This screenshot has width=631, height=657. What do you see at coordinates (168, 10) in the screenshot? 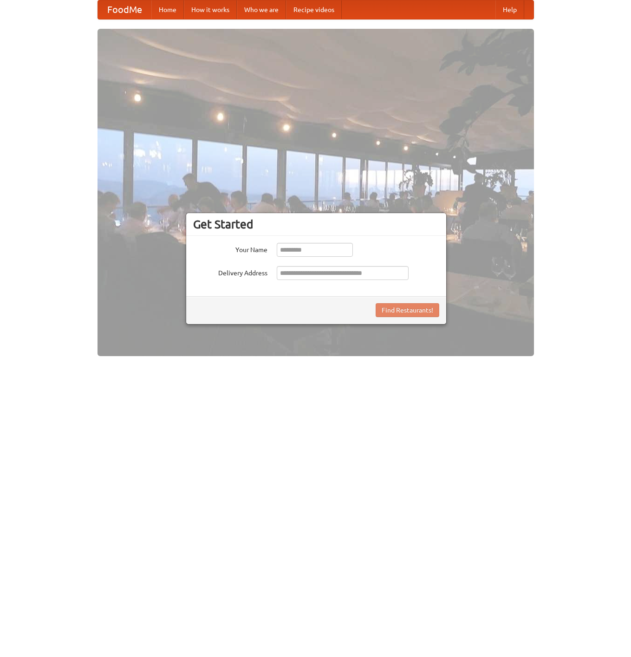
I see `a: Home` at bounding box center [168, 10].